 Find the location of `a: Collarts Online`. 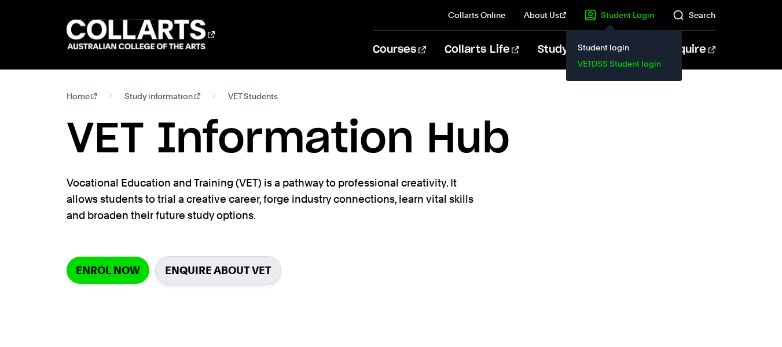

a: Collarts Online is located at coordinates (476, 15).